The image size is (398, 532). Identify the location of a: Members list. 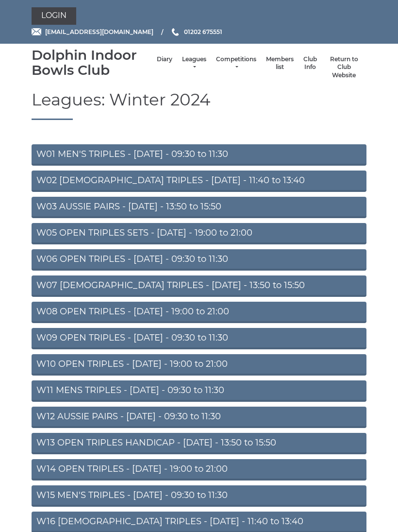
(280, 63).